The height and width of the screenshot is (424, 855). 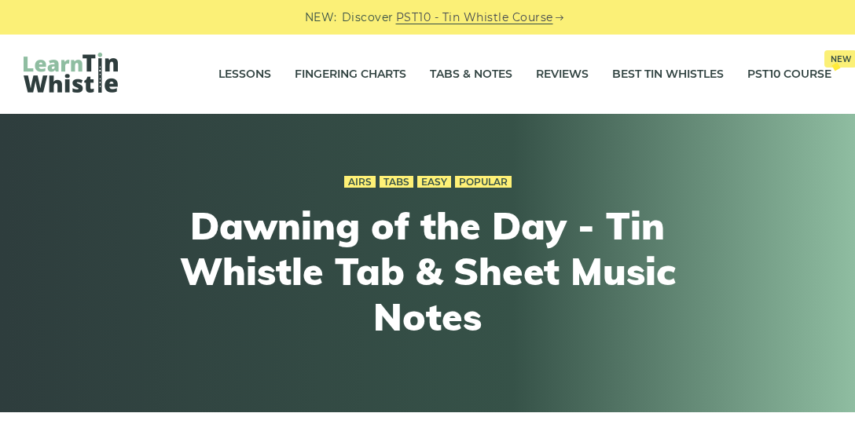 What do you see at coordinates (562, 75) in the screenshot?
I see `a: Reviews` at bounding box center [562, 75].